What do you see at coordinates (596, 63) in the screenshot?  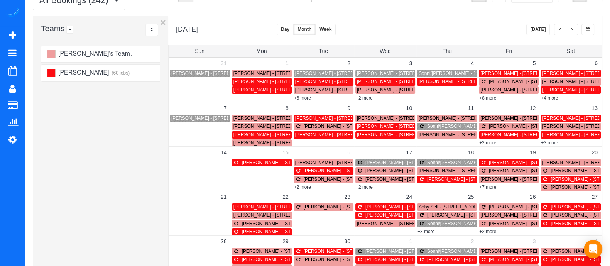 I see `a: 6` at bounding box center [596, 63].